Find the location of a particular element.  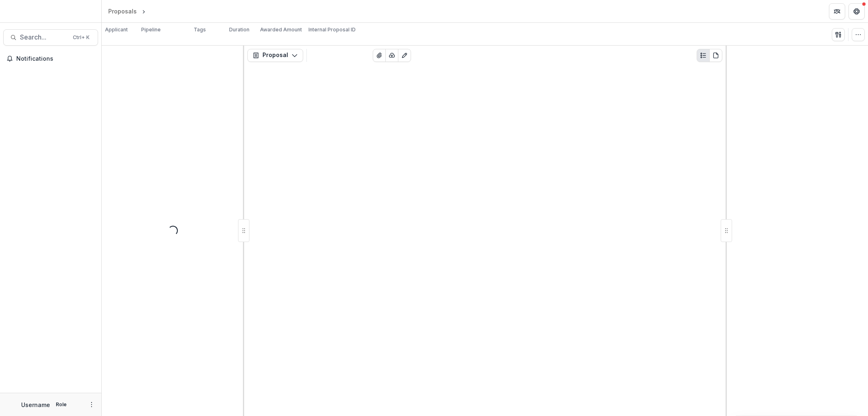

button: Plaintext view is located at coordinates (703, 56).